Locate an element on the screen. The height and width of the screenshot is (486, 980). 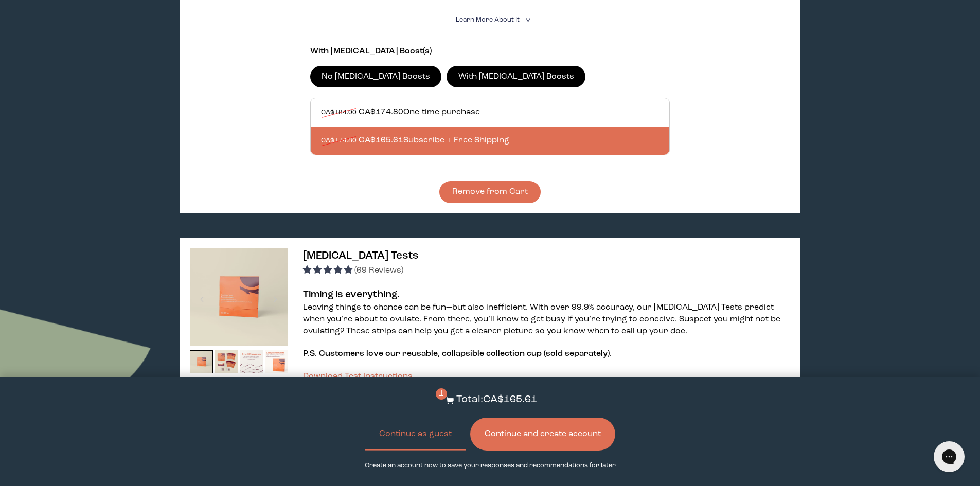
button: Continue and create account is located at coordinates (543, 434).